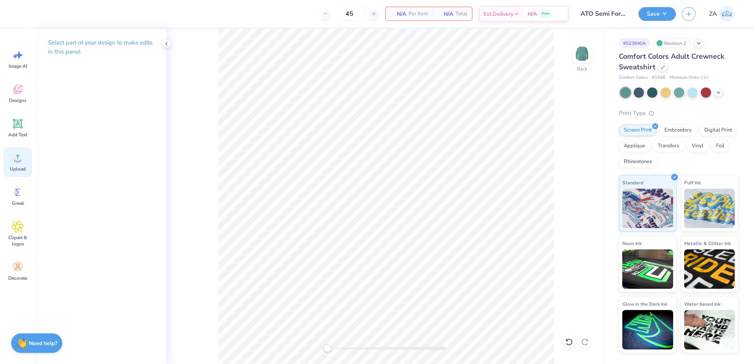 The height and width of the screenshot is (364, 754). I want to click on span: Upload, so click(18, 169).